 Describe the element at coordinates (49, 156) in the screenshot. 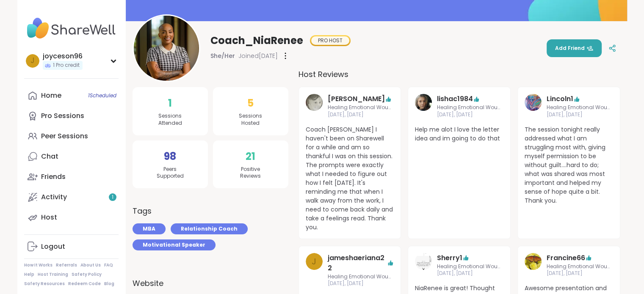

I see `div: Chat` at that location.